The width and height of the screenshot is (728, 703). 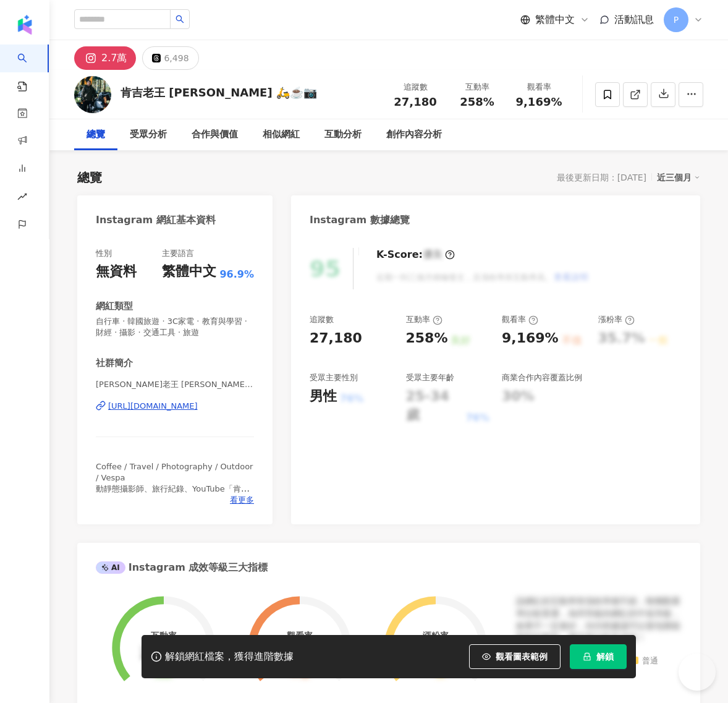 I want to click on span: 9,169%, so click(x=539, y=102).